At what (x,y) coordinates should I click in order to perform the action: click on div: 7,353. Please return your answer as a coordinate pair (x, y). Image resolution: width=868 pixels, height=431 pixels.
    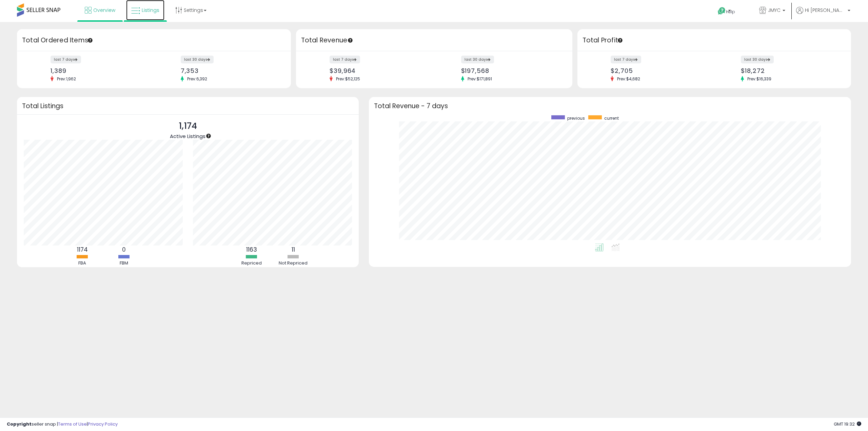
    Looking at the image, I should click on (230, 71).